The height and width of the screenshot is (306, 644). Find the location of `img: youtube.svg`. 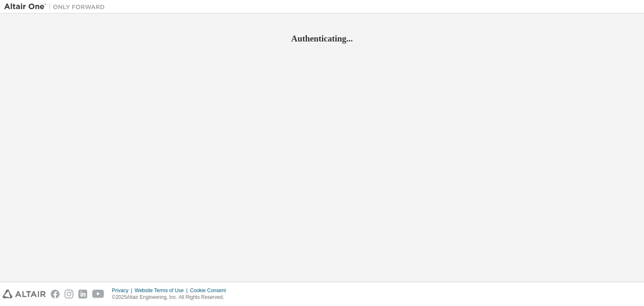

img: youtube.svg is located at coordinates (98, 294).